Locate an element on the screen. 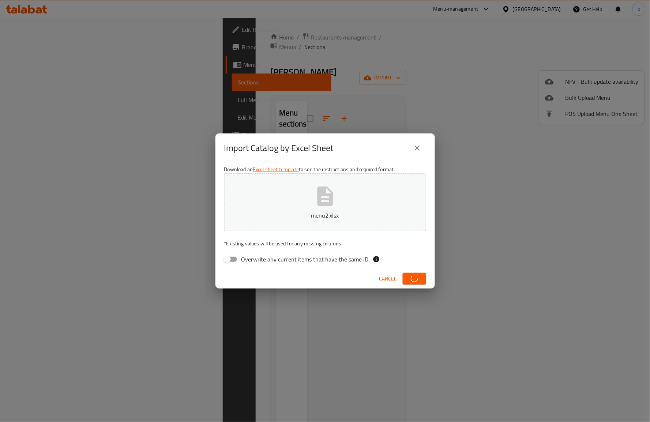 This screenshot has width=650, height=422. span: Overwrite any current items that have the same ID. is located at coordinates (305, 259).